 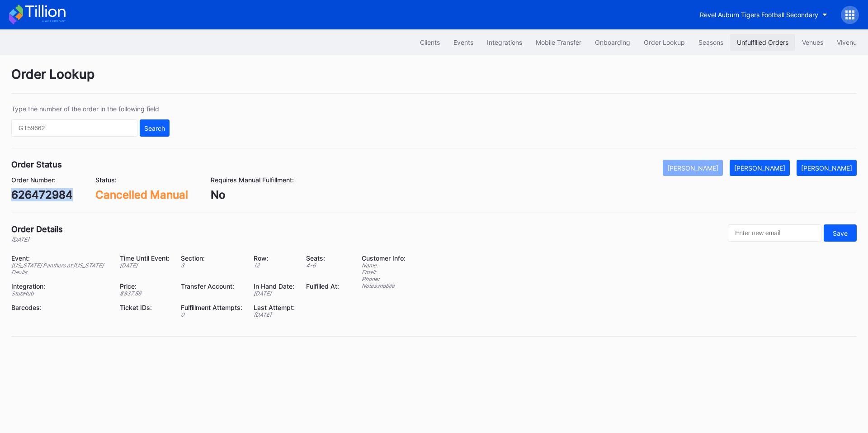 What do you see at coordinates (383, 265) in the screenshot?
I see `div: Name:` at bounding box center [383, 265].